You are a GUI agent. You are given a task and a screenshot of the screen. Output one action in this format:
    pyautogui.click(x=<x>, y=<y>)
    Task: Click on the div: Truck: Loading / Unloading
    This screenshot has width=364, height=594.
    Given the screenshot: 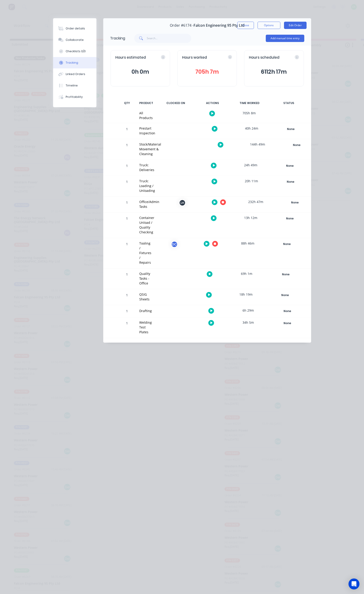 What is the action you would take?
    pyautogui.click(x=147, y=185)
    